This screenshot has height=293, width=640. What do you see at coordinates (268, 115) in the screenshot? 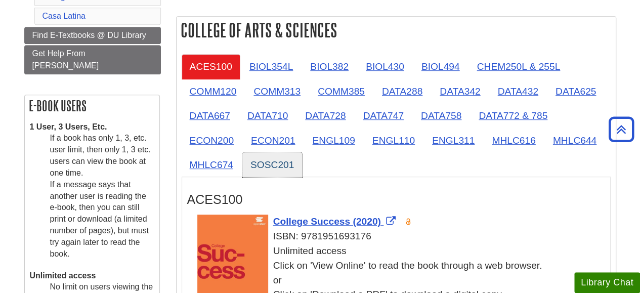
I see `a: DATA710` at bounding box center [268, 115].